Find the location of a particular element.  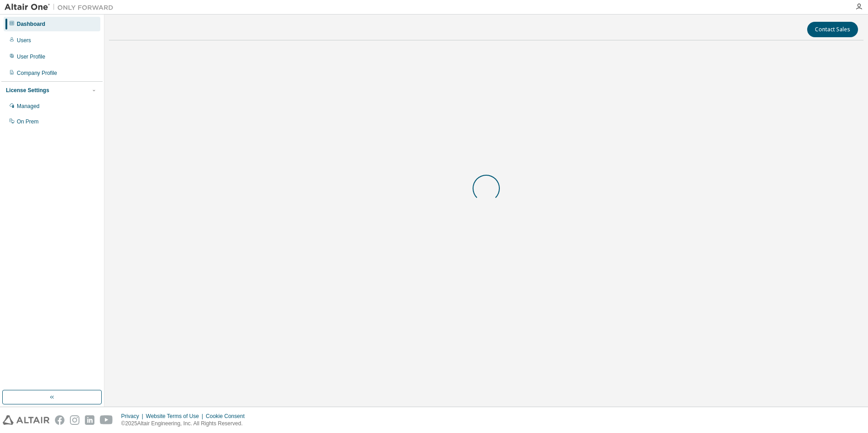

img: linkedin.svg is located at coordinates (89, 420).